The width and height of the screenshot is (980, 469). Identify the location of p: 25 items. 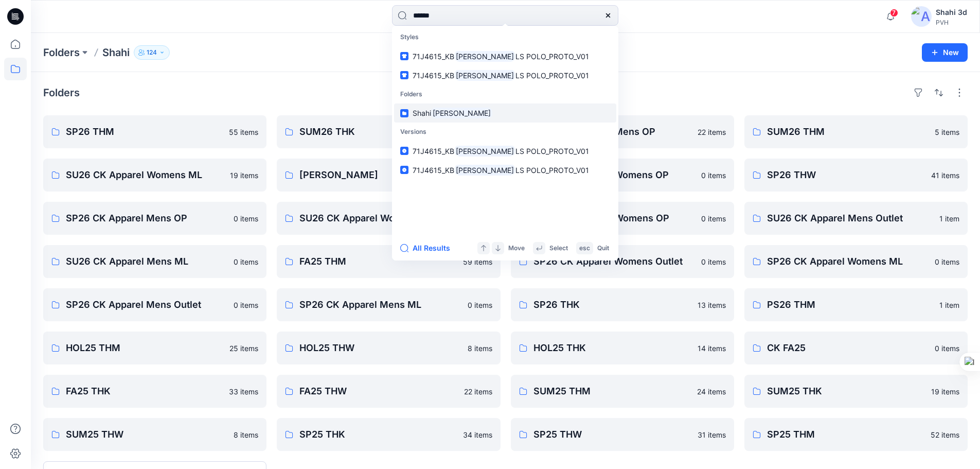
(243, 348).